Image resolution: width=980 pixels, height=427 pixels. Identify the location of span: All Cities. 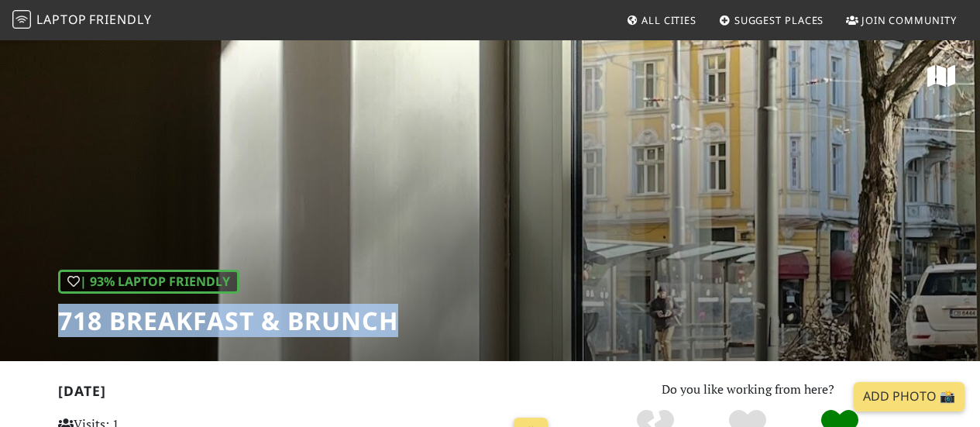
(668, 20).